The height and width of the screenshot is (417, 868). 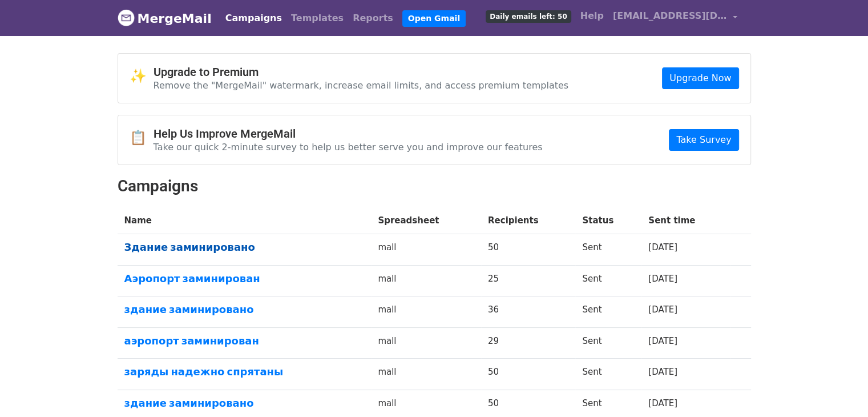 I want to click on a: Reports, so click(x=373, y=18).